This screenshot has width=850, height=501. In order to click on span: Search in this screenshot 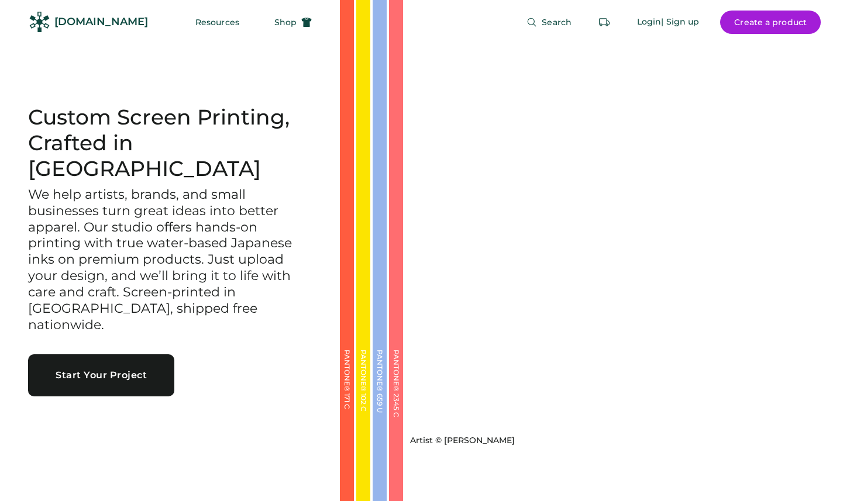, I will do `click(556, 22)`.